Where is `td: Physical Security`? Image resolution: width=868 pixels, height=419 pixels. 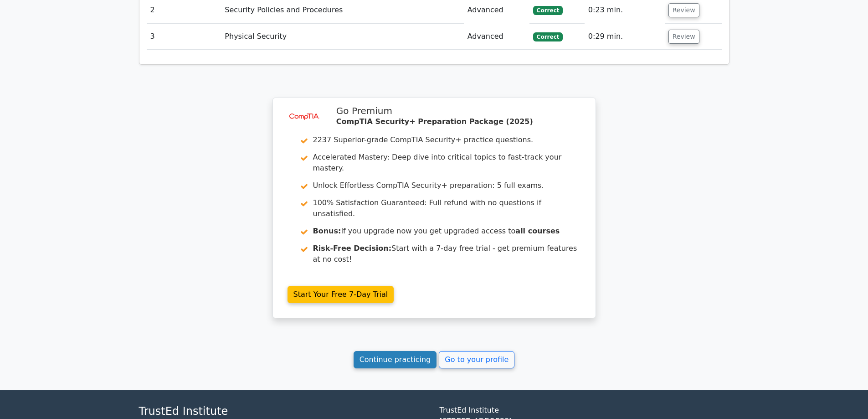 td: Physical Security is located at coordinates (342, 37).